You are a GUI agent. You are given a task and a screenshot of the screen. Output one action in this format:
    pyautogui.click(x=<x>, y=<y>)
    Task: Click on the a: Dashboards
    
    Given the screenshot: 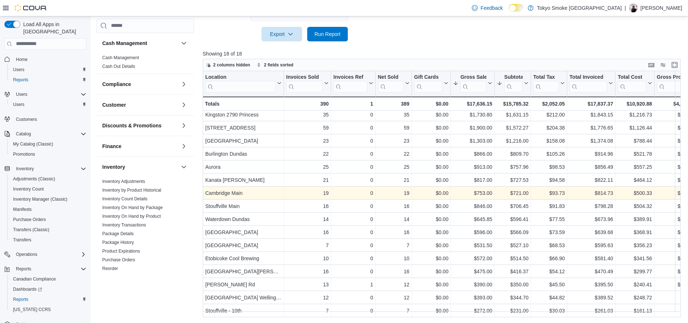 What is the action you would take?
    pyautogui.click(x=28, y=289)
    